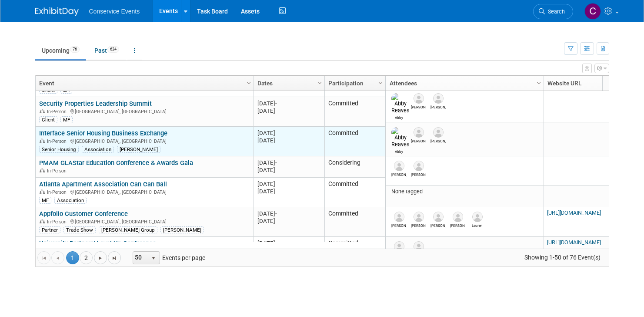 Image resolution: width=644 pixels, height=317 pixels. I want to click on div: None tagged, so click(464, 191).